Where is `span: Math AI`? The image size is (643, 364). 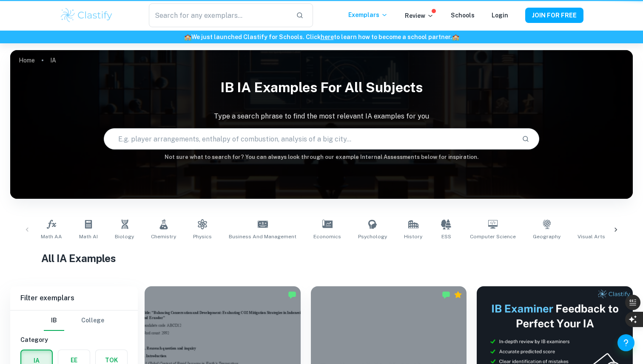 span: Math AI is located at coordinates (89, 237).